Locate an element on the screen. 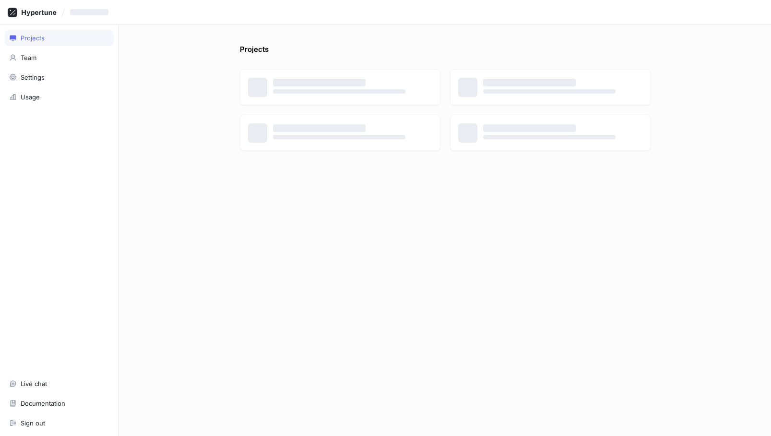 The width and height of the screenshot is (771, 436). div: Usage is located at coordinates (30, 97).